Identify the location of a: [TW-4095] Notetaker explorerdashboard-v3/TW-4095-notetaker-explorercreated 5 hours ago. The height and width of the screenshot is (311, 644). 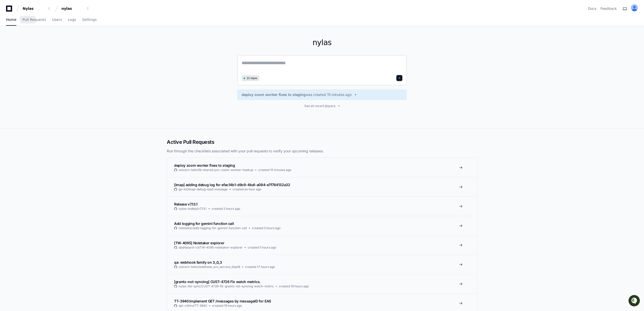
(322, 245).